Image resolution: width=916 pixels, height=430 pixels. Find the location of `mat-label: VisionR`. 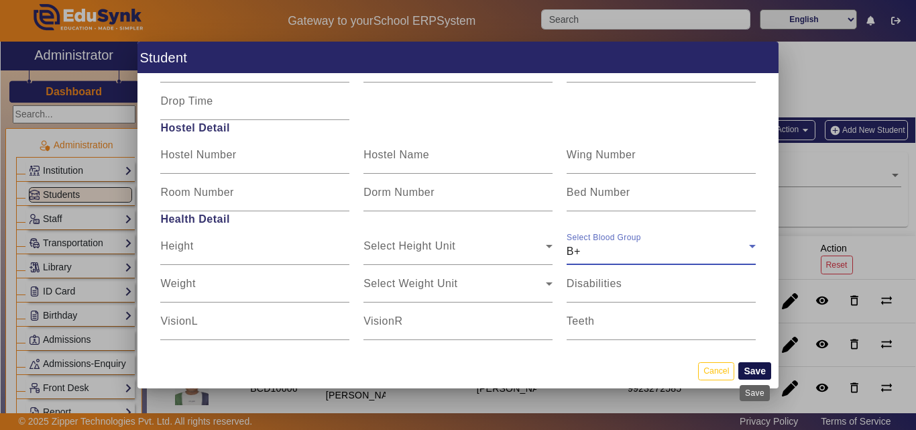

mat-label: VisionR is located at coordinates (383, 320).